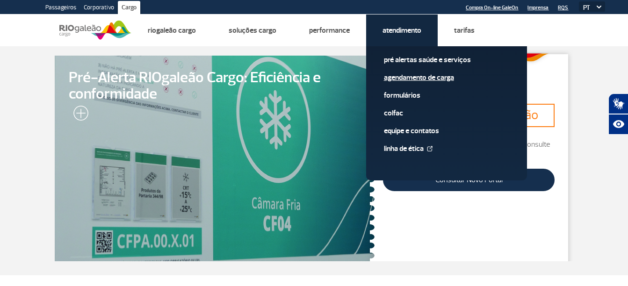 Image resolution: width=628 pixels, height=286 pixels. What do you see at coordinates (215, 159) in the screenshot?
I see `a: Pré-Alerta RIOgaleão Cargo: Eficiência e conformidade` at bounding box center [215, 159].